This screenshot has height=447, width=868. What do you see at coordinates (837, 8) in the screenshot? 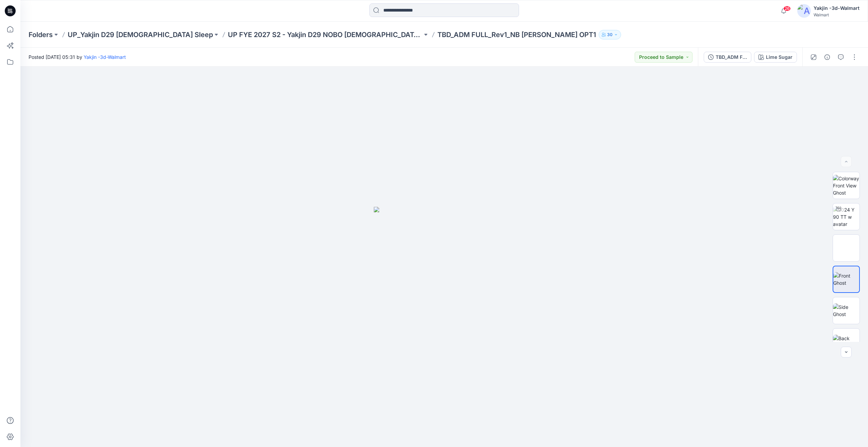
I see `div: Yakjin -3d-Walmart` at bounding box center [837, 8].